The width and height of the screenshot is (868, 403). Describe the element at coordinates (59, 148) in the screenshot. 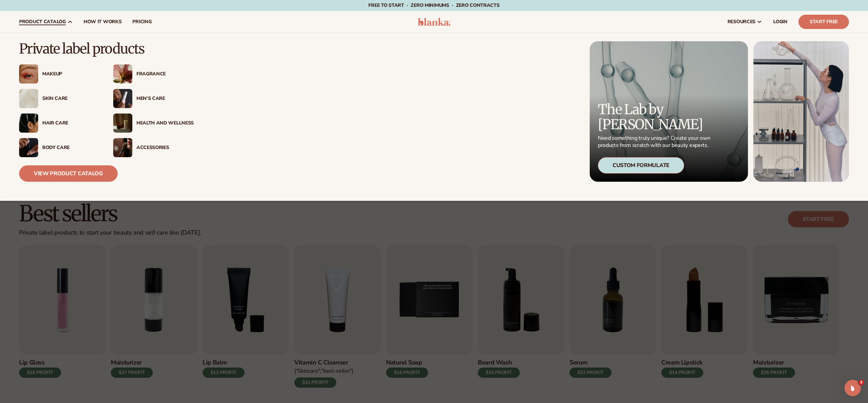

I see `a: Male hand applying moisturizer. Body Care` at that location.